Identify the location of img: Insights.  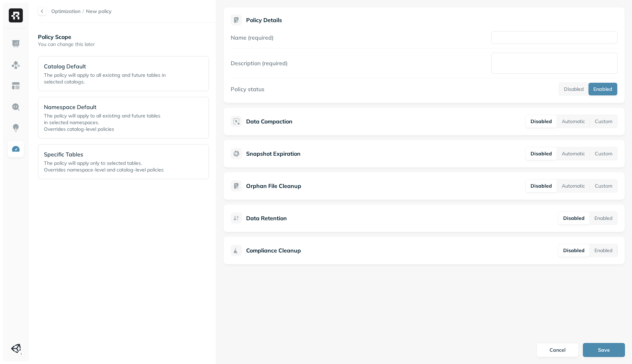
(16, 128).